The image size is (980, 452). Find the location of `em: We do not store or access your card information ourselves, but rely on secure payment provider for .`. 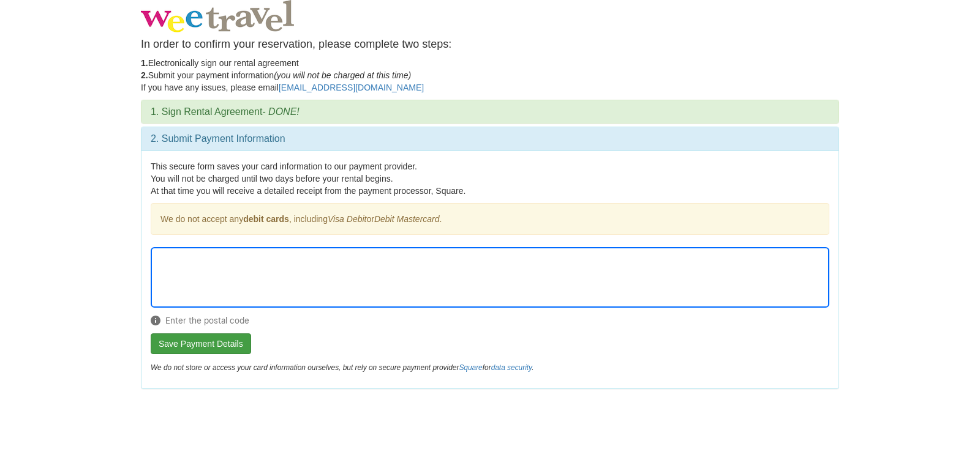

em: We do not store or access your card information ourselves, but rely on secure payment provider for . is located at coordinates (342, 368).